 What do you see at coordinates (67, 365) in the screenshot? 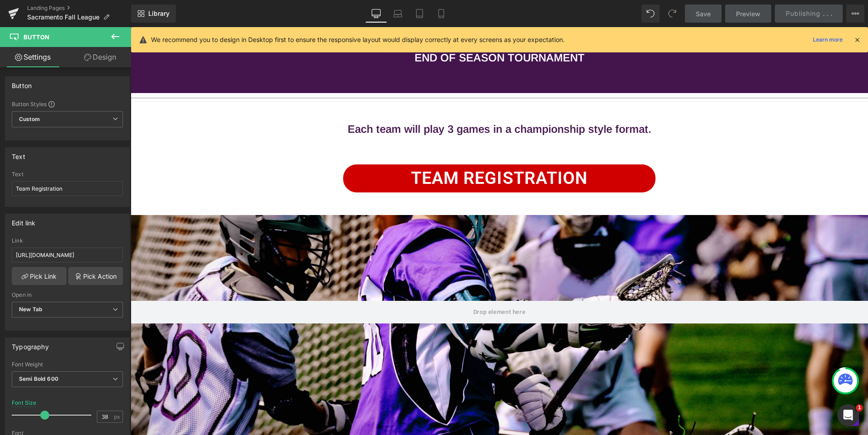
I see `div: Font Weight` at bounding box center [67, 365].